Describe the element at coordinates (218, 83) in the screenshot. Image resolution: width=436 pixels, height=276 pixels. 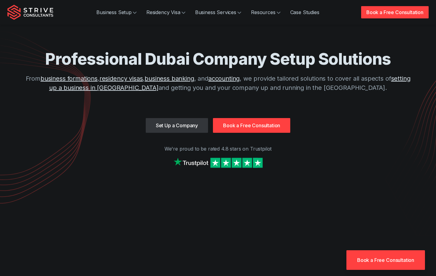
I see `p: From , , , and , we provide tailored solutions to cover all aspects of and getting you and your c...` at that location.